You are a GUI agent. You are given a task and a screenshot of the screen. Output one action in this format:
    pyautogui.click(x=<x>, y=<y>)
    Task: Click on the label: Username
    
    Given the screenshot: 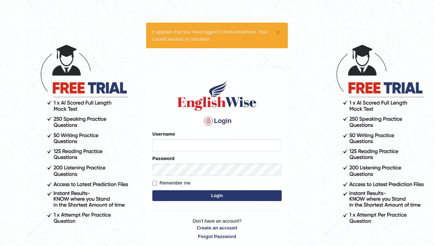 What is the action you would take?
    pyautogui.click(x=163, y=134)
    